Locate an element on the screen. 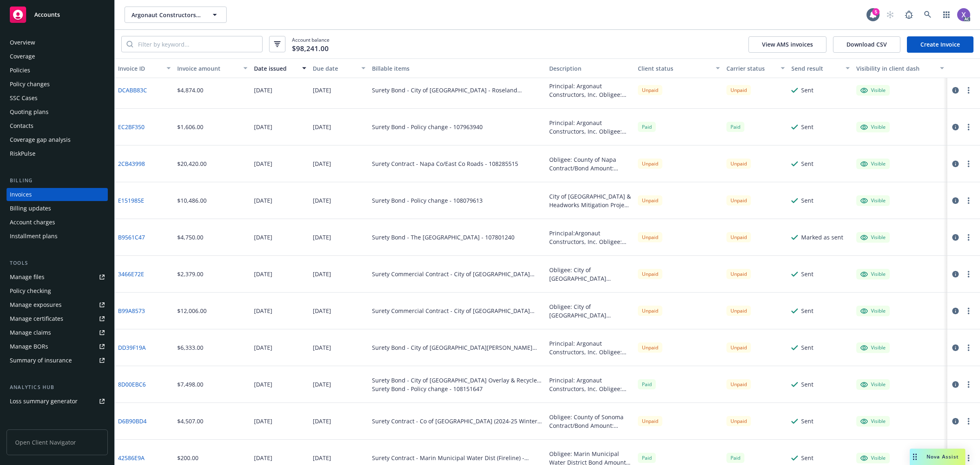  div: $7,498.00 is located at coordinates (190, 385).